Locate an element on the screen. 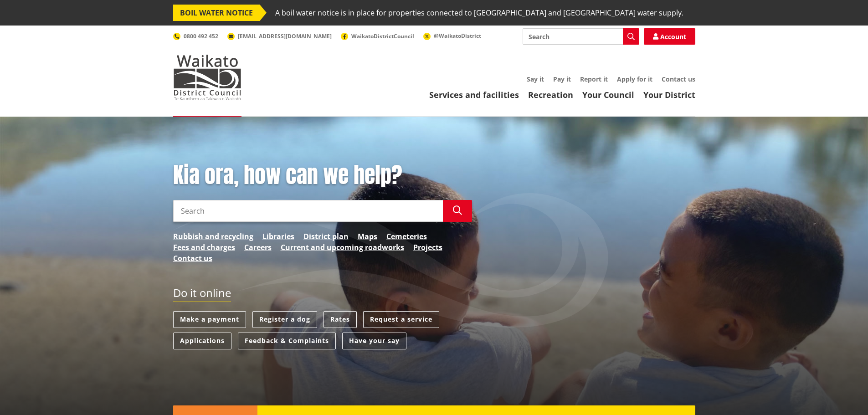 The image size is (868, 415). a: Your Council is located at coordinates (608, 95).